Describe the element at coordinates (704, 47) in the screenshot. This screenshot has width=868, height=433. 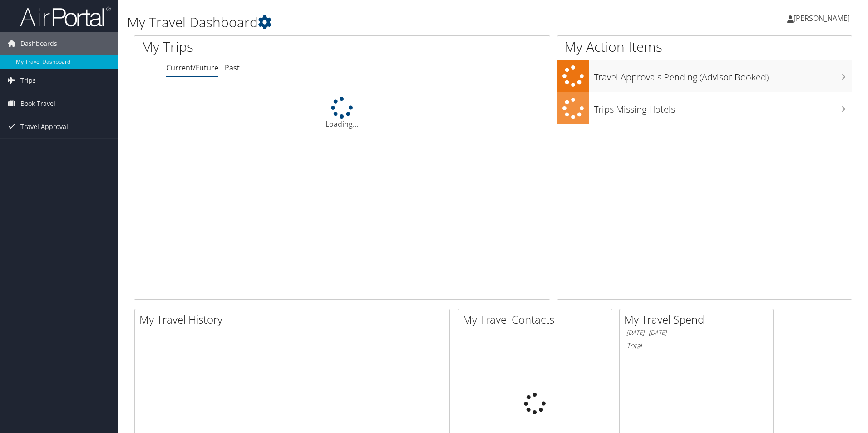
I see `h1: My Action Items` at that location.